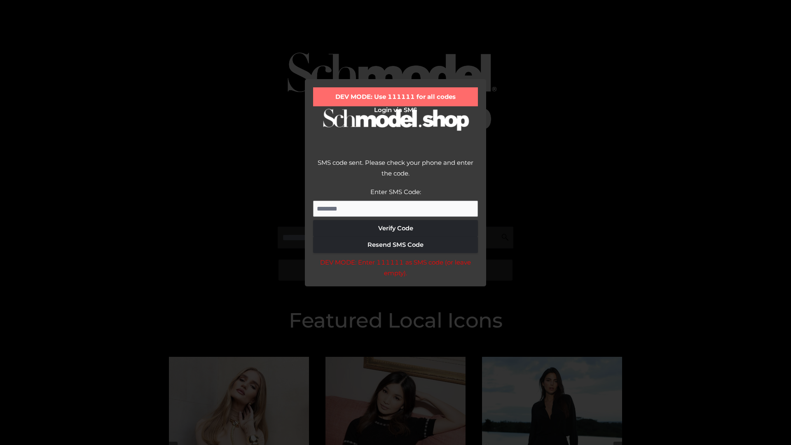 Image resolution: width=791 pixels, height=445 pixels. I want to click on button: Verify Code, so click(395, 228).